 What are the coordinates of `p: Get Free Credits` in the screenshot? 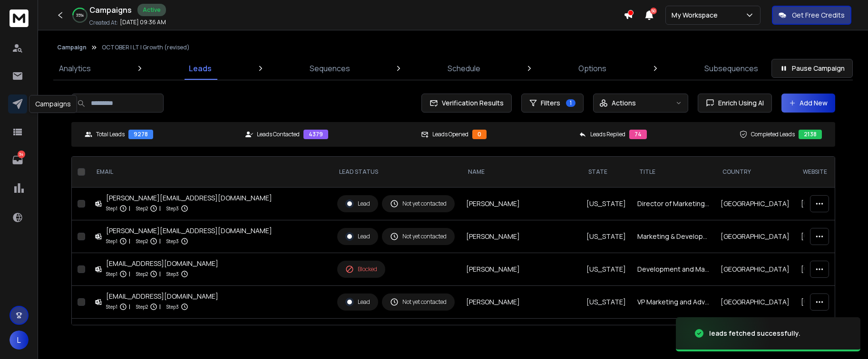 It's located at (818, 15).